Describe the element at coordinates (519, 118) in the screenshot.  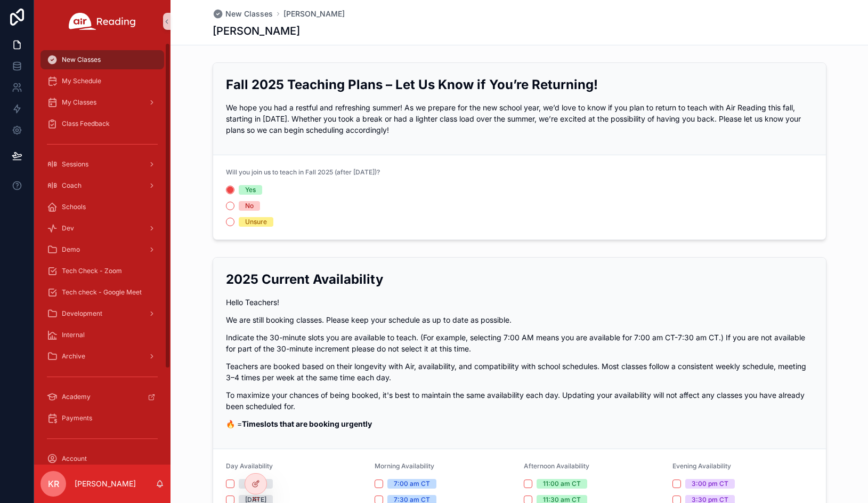
I see `p: We hope you had a restful and refreshing summer! As we prepare for the new school year, we’d love...` at that location.